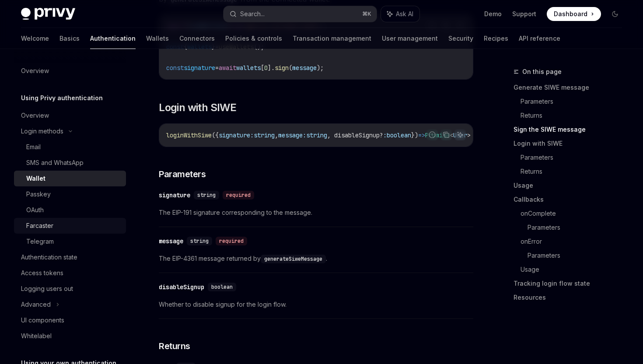 This screenshot has height=364, width=643. I want to click on div: UI components, so click(43, 320).